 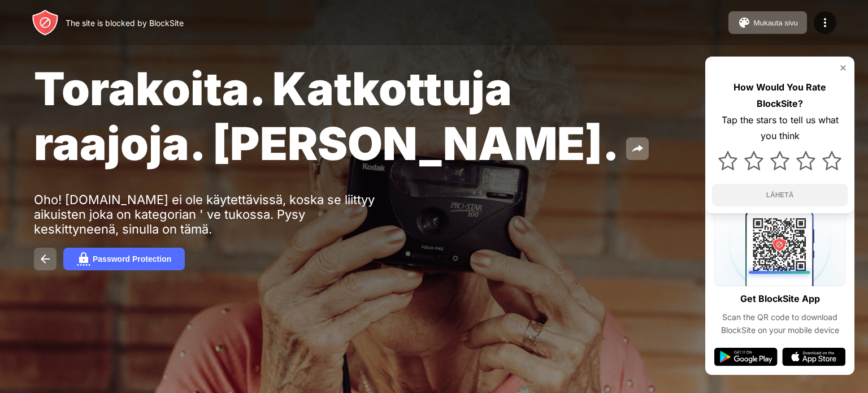 I want to click on img: rate-us-close.svg, so click(x=843, y=68).